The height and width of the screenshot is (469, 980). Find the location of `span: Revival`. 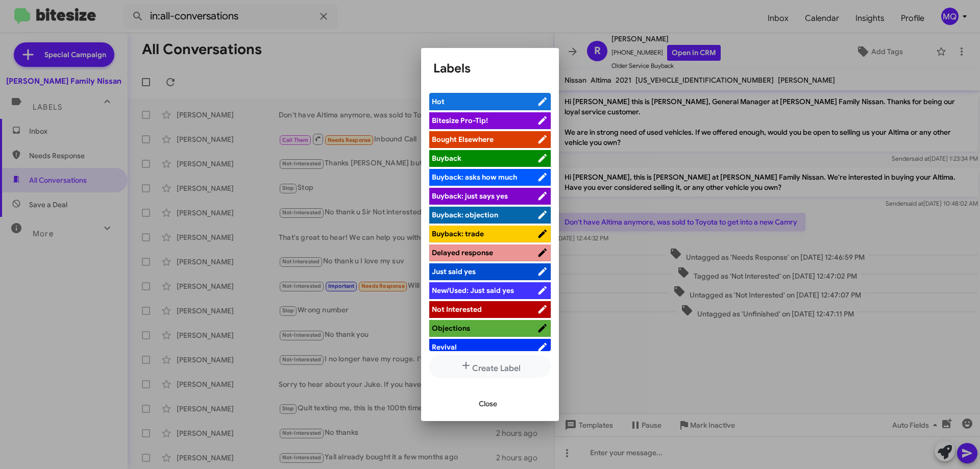

span: Revival is located at coordinates (444, 347).